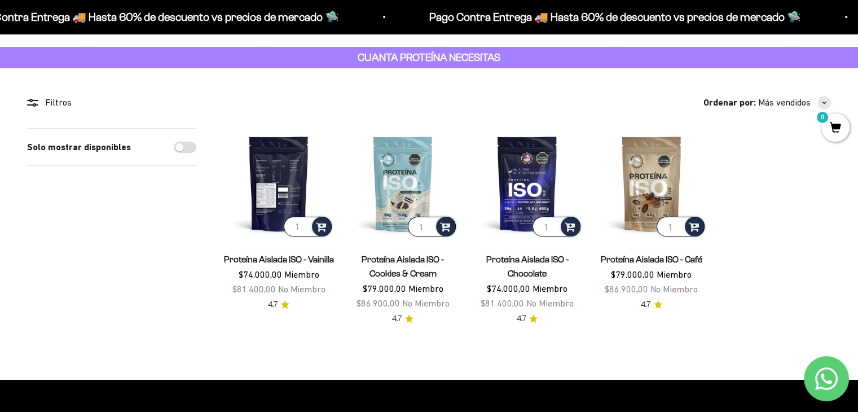  What do you see at coordinates (403, 266) in the screenshot?
I see `a: Proteína Aislada ISO - Cookies & Cream` at bounding box center [403, 266].